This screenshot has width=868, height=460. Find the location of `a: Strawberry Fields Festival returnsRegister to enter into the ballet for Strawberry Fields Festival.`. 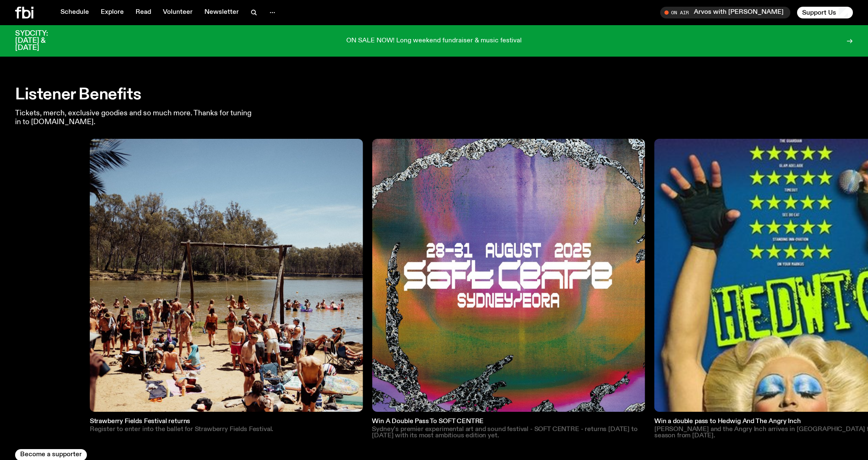

a: Strawberry Fields Festival returnsRegister to enter into the ballet for Strawberry Fields Festival. is located at coordinates (226, 289).